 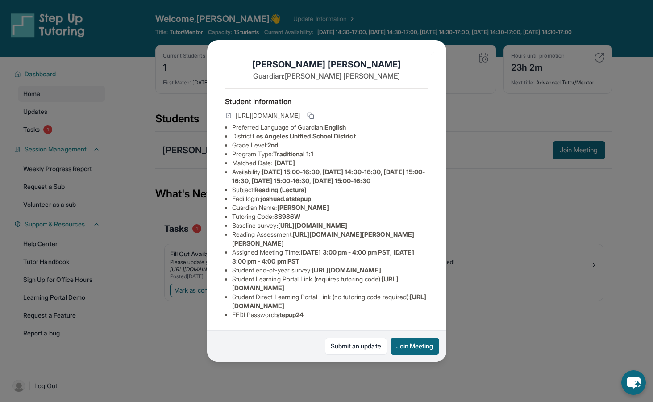 What do you see at coordinates (356, 346) in the screenshot?
I see `a: Submit an update` at bounding box center [356, 346].